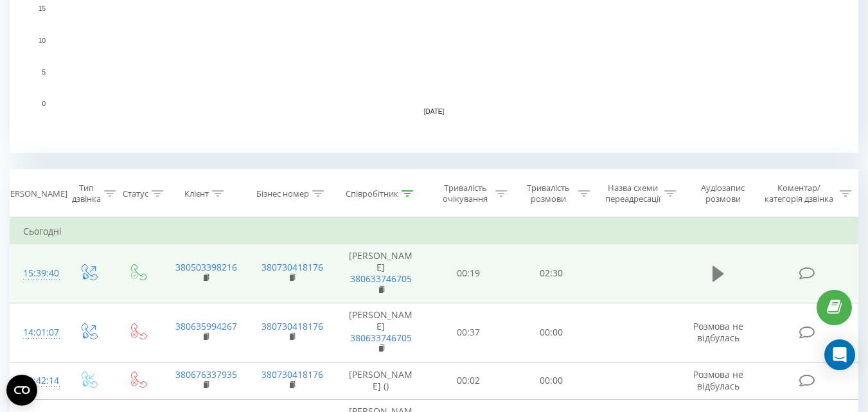 This screenshot has height=412, width=868. I want to click on div: 12:42:14, so click(36, 380).